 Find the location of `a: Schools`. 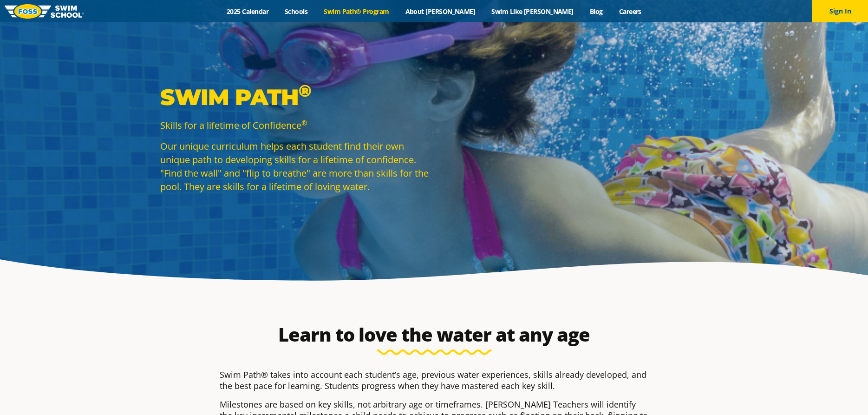

a: Schools is located at coordinates (296, 11).